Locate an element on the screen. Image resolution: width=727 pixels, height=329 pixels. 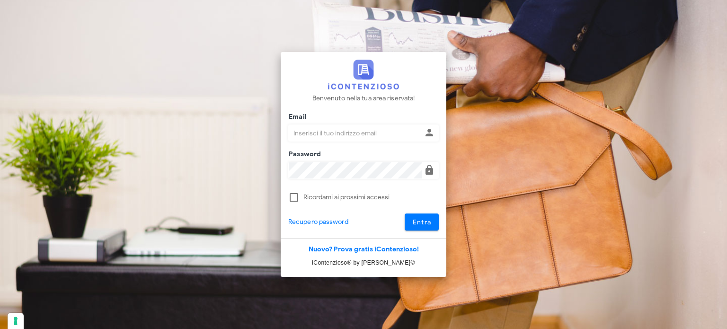
label: Email is located at coordinates (296, 117).